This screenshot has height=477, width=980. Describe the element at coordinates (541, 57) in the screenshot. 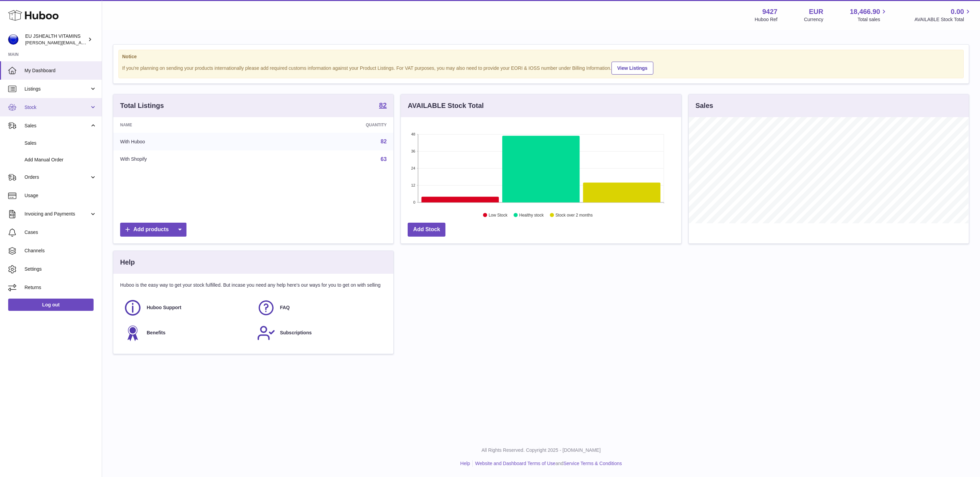

I see `strong: Notice` at that location.